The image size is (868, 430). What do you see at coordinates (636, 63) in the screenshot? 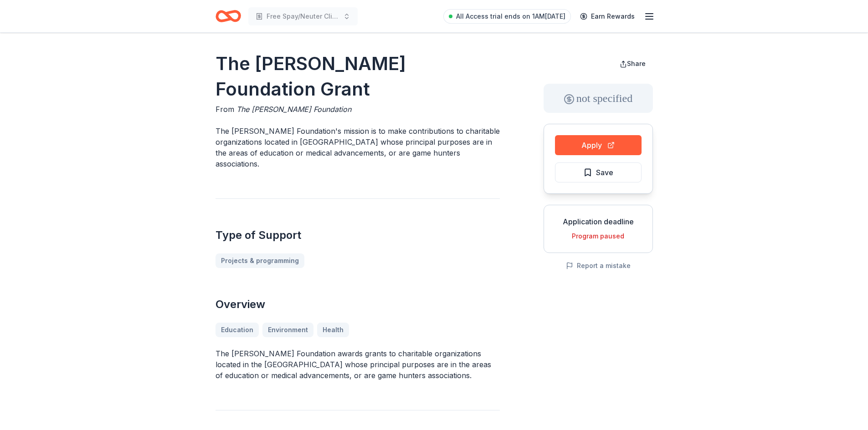
I see `span: Share` at bounding box center [636, 63].